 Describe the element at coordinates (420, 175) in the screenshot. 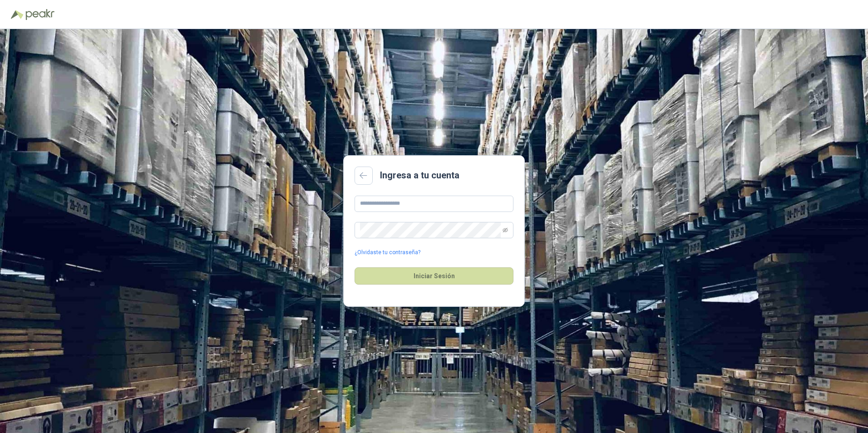

I see `h2: Ingresa a tu cuenta` at that location.